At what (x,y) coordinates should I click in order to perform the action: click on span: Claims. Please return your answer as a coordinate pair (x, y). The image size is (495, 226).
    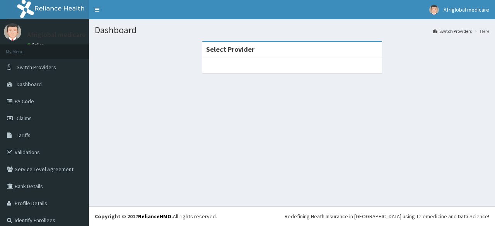
    Looking at the image, I should click on (24, 118).